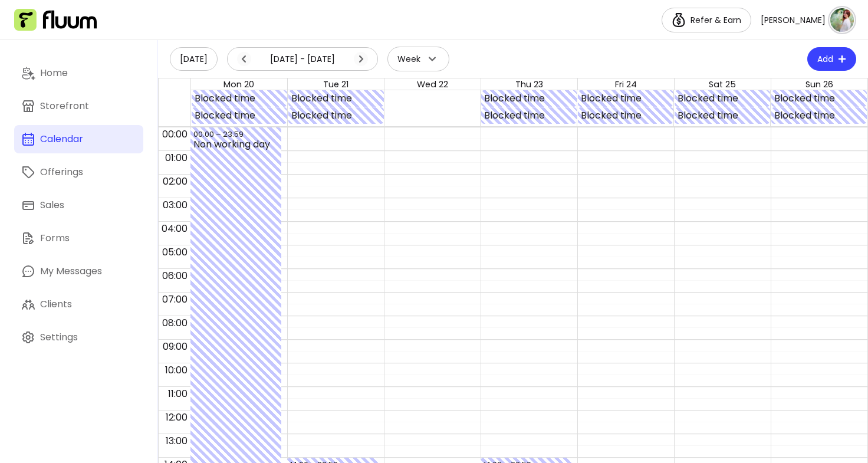 The image size is (868, 463). Describe the element at coordinates (79, 206) in the screenshot. I see `a: Sales` at that location.